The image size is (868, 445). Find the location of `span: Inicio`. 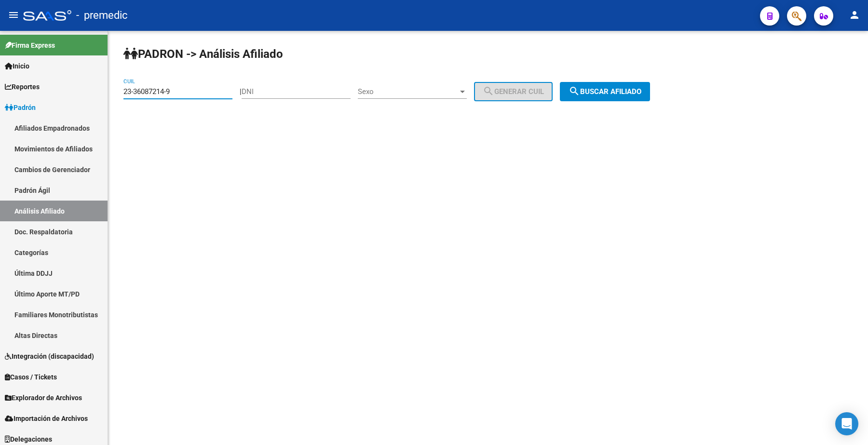

span: Inicio is located at coordinates (17, 66).